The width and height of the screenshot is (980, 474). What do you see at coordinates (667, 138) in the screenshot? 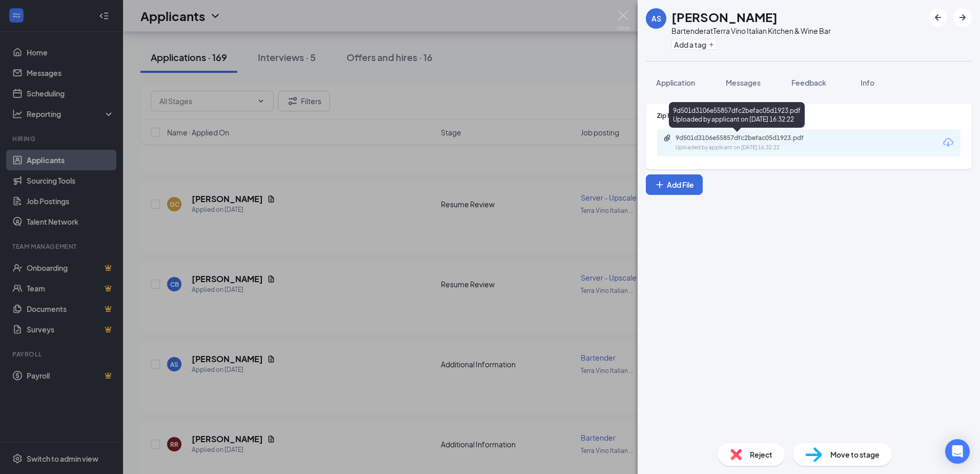
I see `svg: Paperclip` at bounding box center [667, 138].